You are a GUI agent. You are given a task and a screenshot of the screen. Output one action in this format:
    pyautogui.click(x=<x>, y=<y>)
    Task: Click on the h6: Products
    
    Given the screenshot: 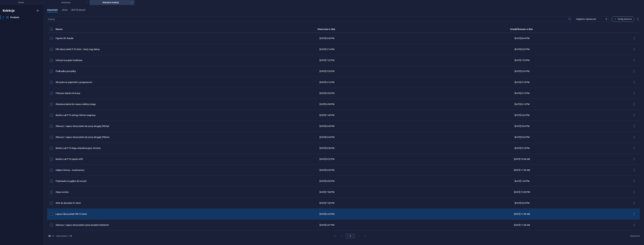 What is the action you would take?
    pyautogui.click(x=15, y=17)
    